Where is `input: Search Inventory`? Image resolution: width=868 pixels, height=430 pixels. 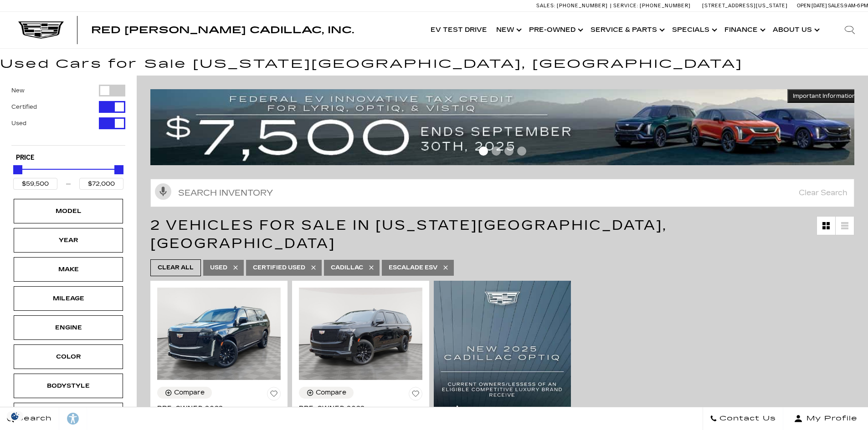 input: Search Inventory is located at coordinates (501, 193).